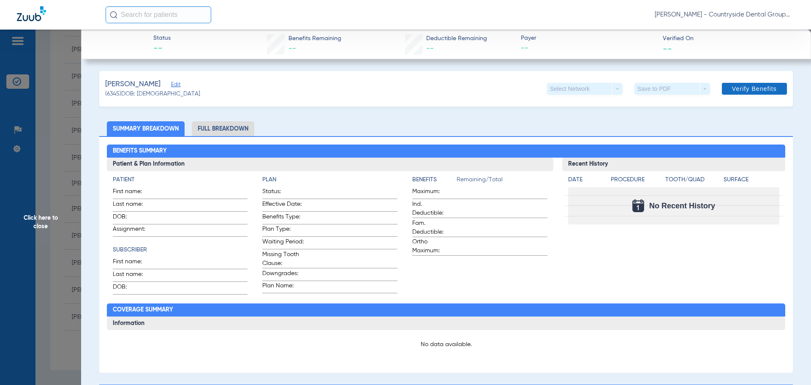 The width and height of the screenshot is (811, 385). What do you see at coordinates (180, 250) in the screenshot?
I see `app-breakdown-title: Subscriber` at bounding box center [180, 250].